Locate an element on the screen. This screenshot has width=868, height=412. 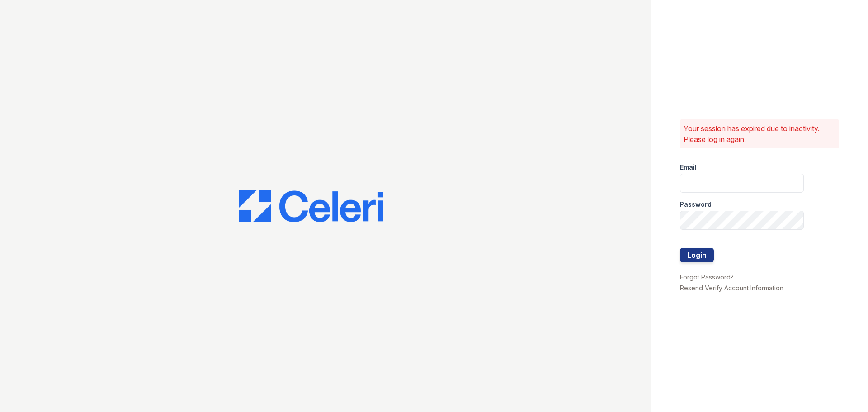
p: Your session has expired due to inactivity. Please log in again. is located at coordinates (759, 134).